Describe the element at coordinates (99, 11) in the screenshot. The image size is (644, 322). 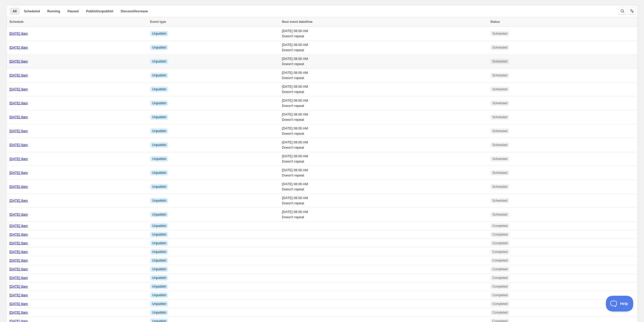
I see `span: Publish/unpublish` at that location.